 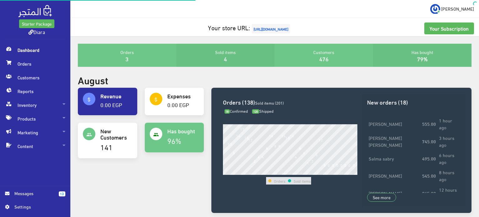 I want to click on span: Orders, so click(x=35, y=64).